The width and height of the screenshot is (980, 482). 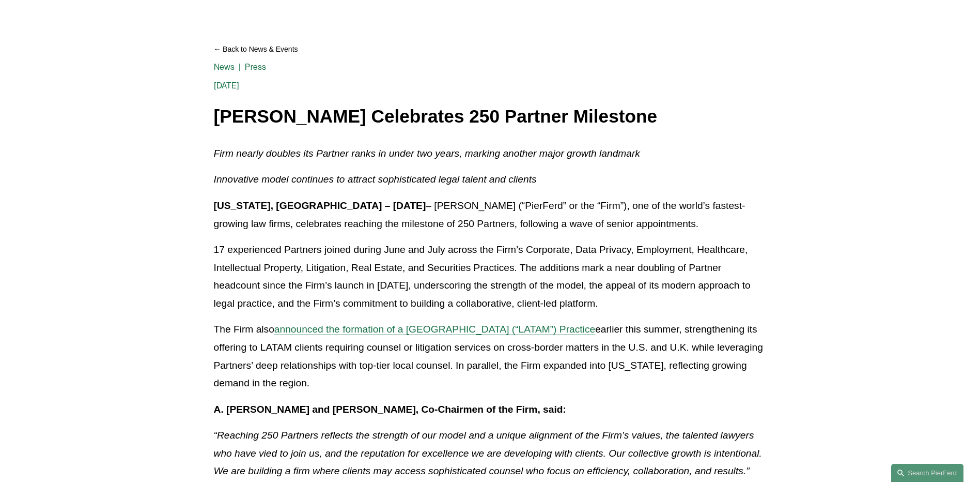 What do you see at coordinates (490, 356) in the screenshot?
I see `p: The Firm also earlier this summer, strengthening its offering to LATAM clients requiring counsel ...` at bounding box center [490, 356].